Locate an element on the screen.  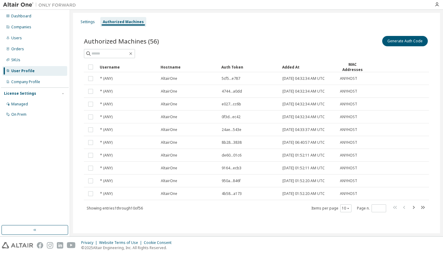
div: Website Terms of Use is located at coordinates (121, 243).